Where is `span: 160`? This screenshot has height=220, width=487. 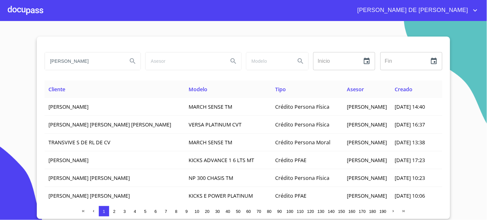 span: 160 is located at coordinates (352, 211).